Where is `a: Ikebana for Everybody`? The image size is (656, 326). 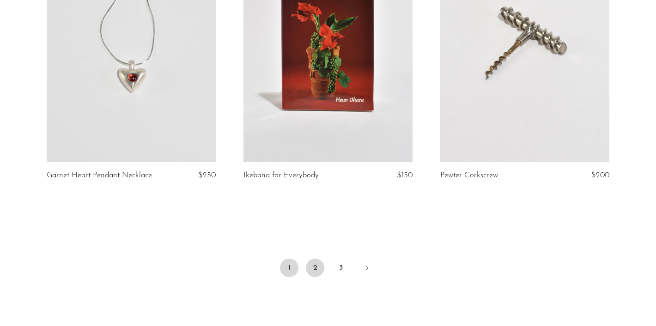 a: Ikebana for Everybody is located at coordinates (281, 175).